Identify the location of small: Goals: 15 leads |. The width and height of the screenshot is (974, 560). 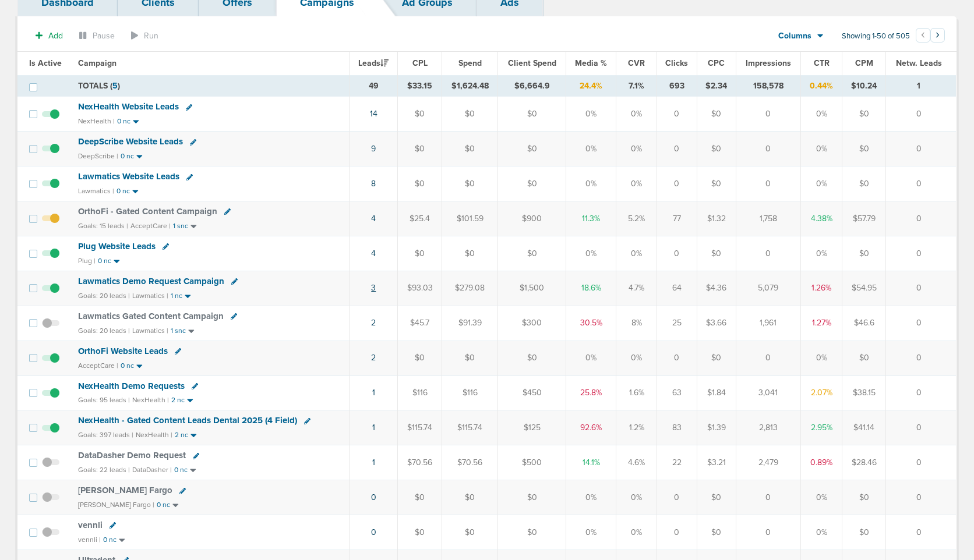
(103, 226).